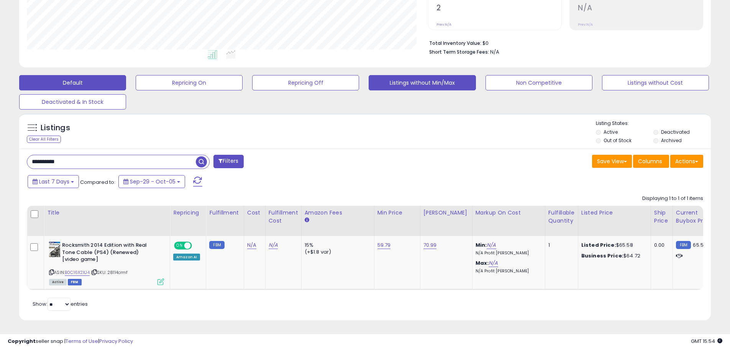  I want to click on b: Business Price:, so click(602, 256).